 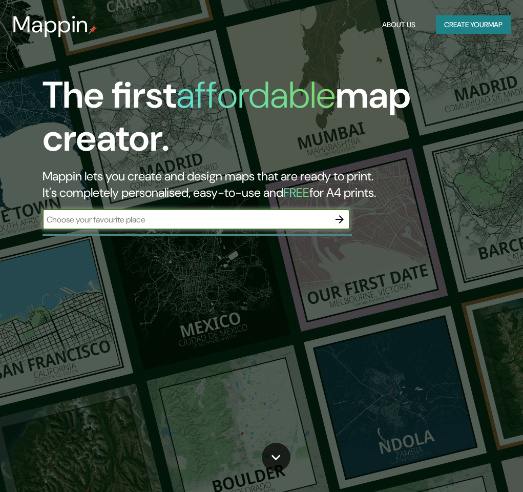 What do you see at coordinates (50, 25) in the screenshot?
I see `h3: Mappin` at bounding box center [50, 25].